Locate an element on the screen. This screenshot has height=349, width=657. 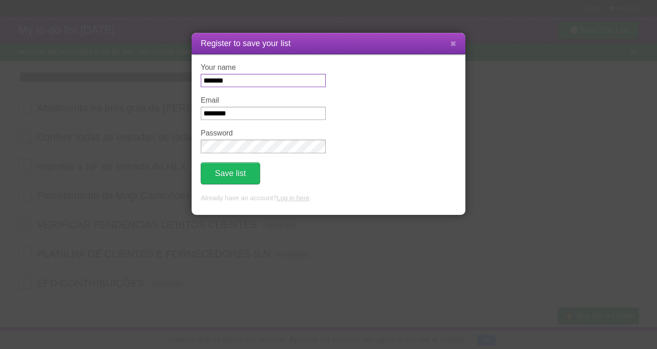
p: Already have an account? . is located at coordinates (329, 198).